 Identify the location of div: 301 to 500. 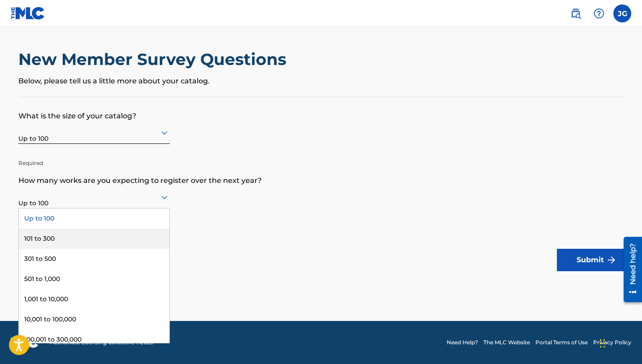
(94, 259).